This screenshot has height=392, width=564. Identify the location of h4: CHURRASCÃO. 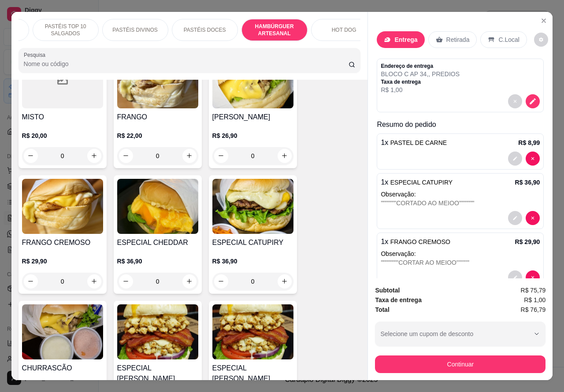
(63, 368).